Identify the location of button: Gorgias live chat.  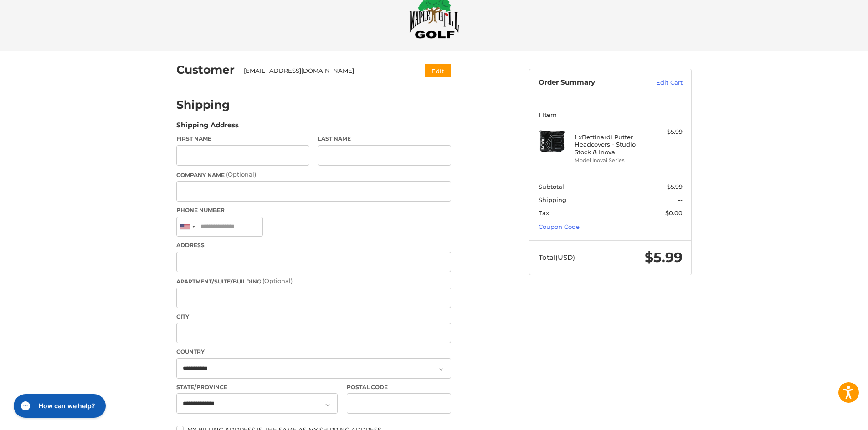
(50, 15).